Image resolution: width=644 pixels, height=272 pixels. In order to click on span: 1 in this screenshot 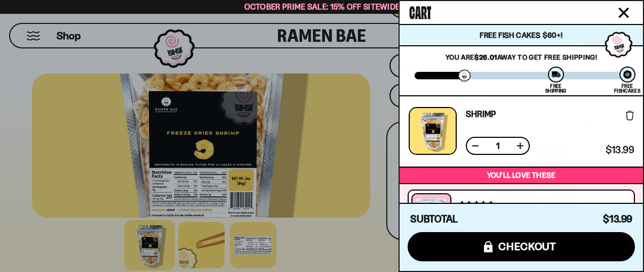, I will do `click(498, 146)`.